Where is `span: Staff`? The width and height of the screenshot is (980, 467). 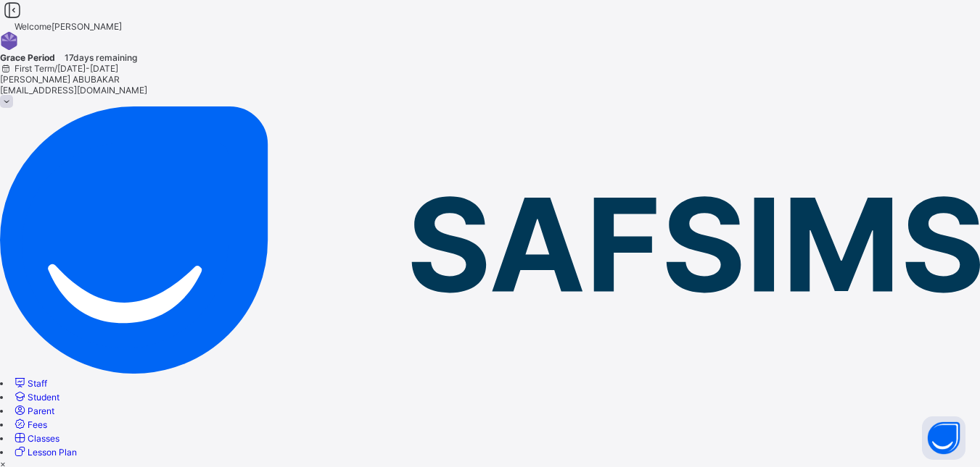
span: Staff is located at coordinates (37, 383).